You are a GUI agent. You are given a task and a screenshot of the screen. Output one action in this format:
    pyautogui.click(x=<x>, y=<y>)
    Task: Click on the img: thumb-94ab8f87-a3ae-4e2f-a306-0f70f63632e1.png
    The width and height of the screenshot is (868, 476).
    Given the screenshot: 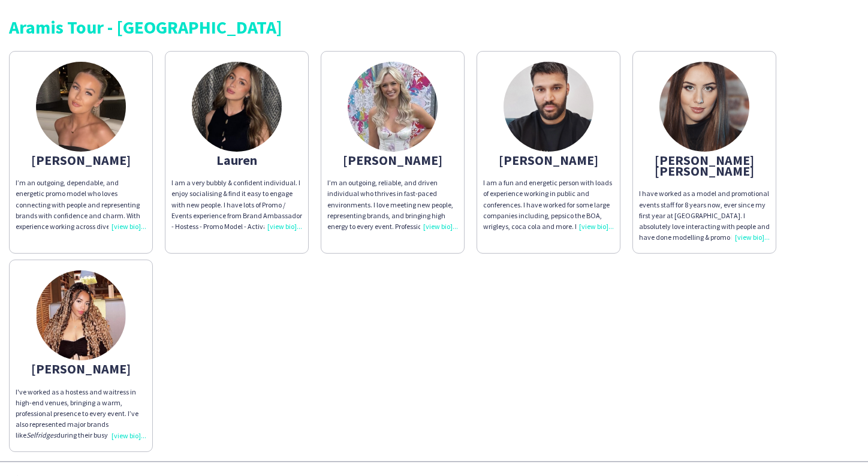 What is the action you would take?
    pyautogui.click(x=548, y=107)
    